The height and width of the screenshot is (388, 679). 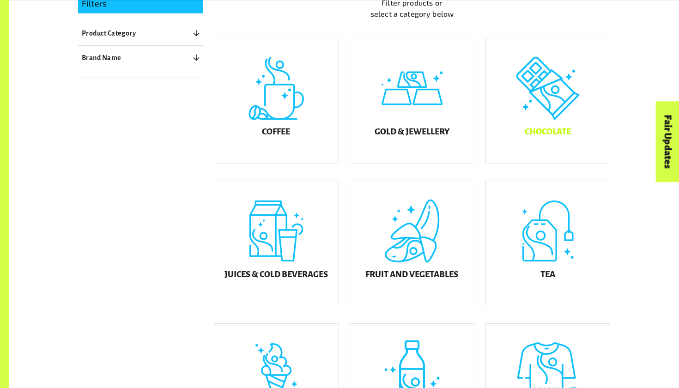 What do you see at coordinates (276, 275) in the screenshot?
I see `h5: Juices & Cold Beverages` at bounding box center [276, 275].